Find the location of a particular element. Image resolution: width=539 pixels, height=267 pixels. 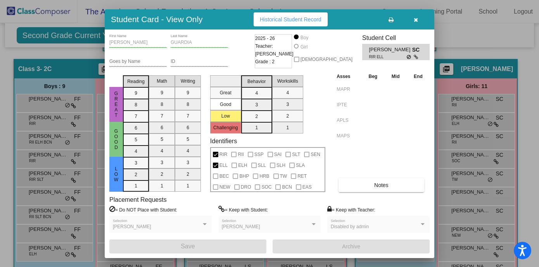

span: SOC is located at coordinates (267, 187).